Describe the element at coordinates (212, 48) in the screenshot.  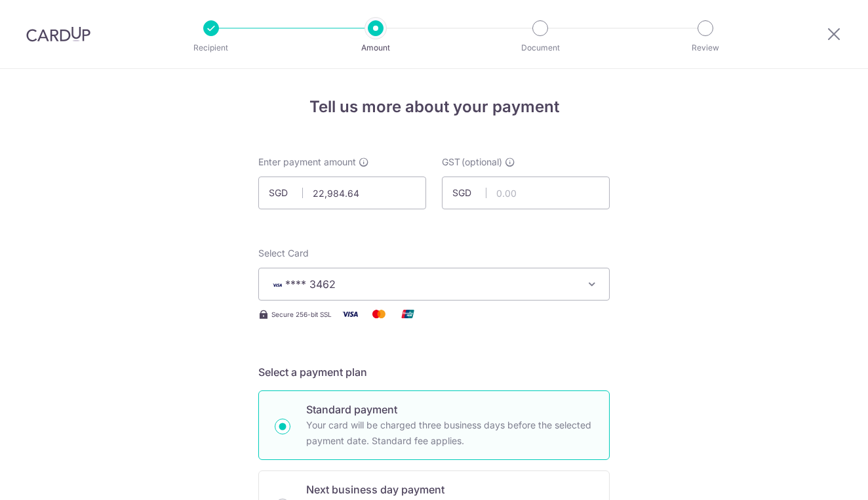
I see `p: Recipient` at that location.